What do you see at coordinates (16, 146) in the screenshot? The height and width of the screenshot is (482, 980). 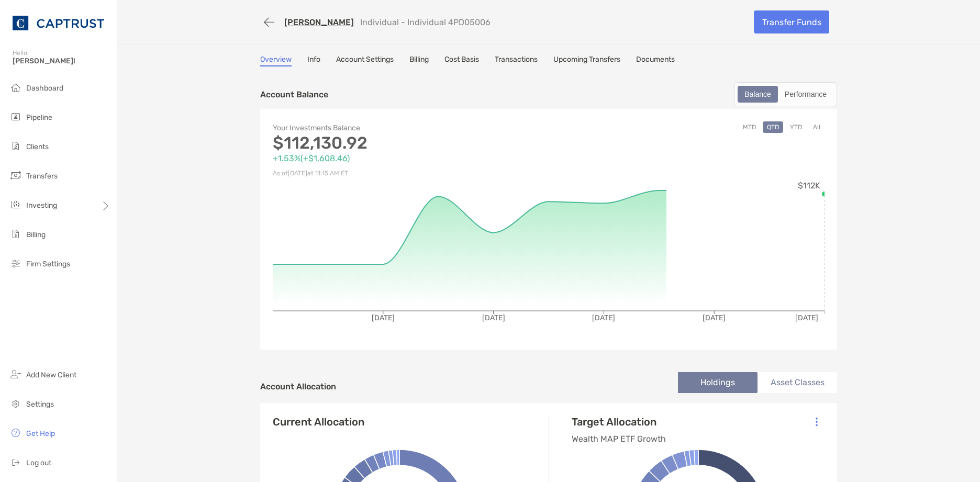 I see `img: clients icon` at bounding box center [16, 146].